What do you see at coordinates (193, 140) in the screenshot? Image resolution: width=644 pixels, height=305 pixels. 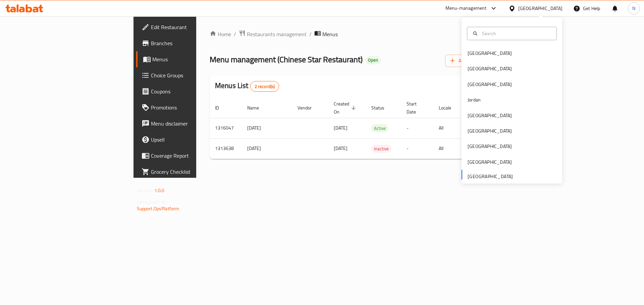 I see `span: Upsell` at bounding box center [193, 140].